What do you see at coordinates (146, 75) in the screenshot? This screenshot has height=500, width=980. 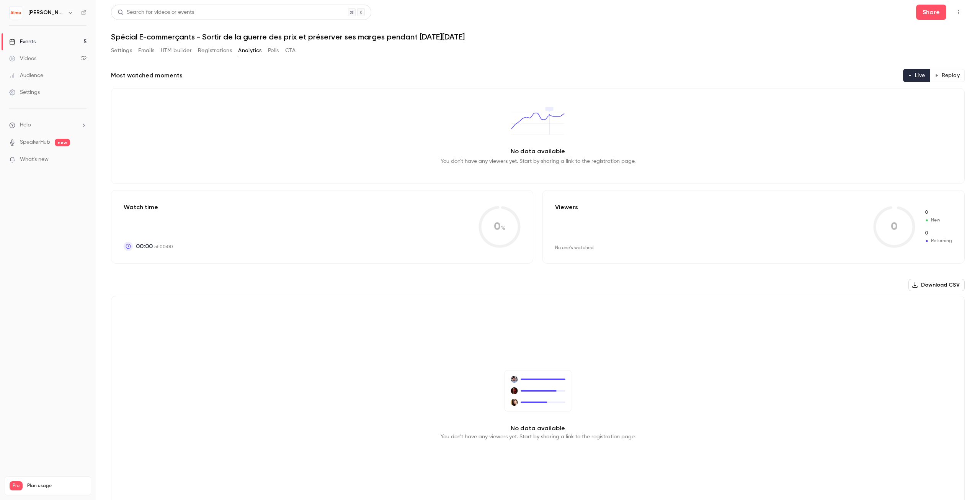 I see `h2: Most watched moments` at bounding box center [146, 75].